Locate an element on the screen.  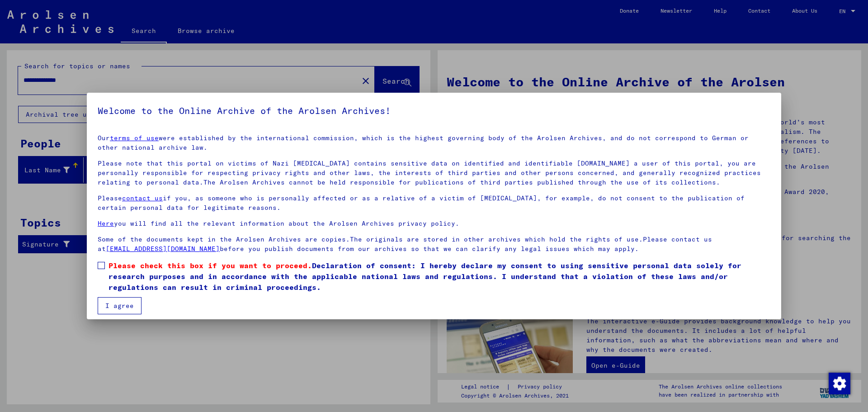
div: Change consent is located at coordinates (839, 383).